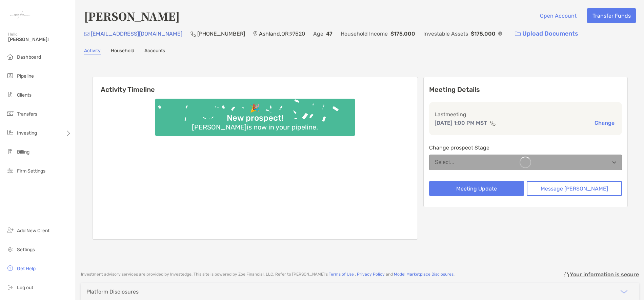  I want to click on a: Terms of Use, so click(342, 274).